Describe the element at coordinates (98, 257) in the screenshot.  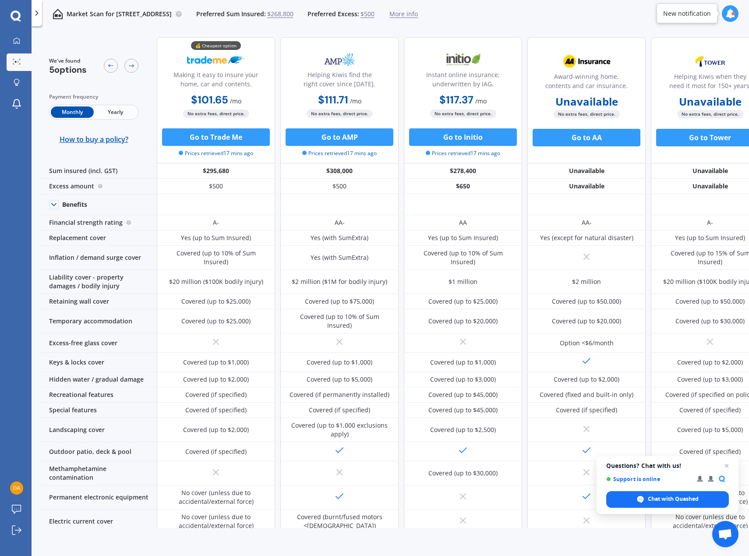
I see `div: Inflation / demand surge cover` at that location.